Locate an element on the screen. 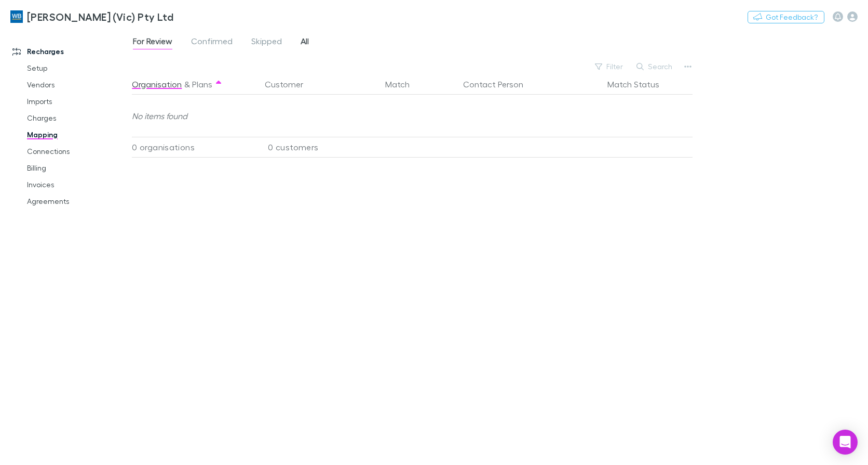 The image size is (868, 465). a: Imports is located at coordinates (77, 101).